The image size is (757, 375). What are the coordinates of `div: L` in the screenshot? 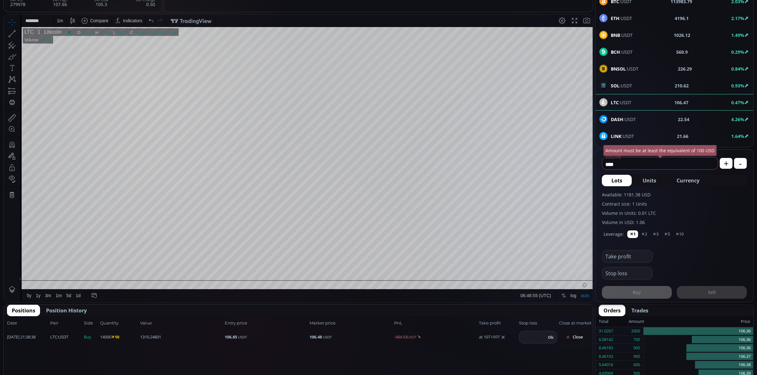 It's located at (111, 18).